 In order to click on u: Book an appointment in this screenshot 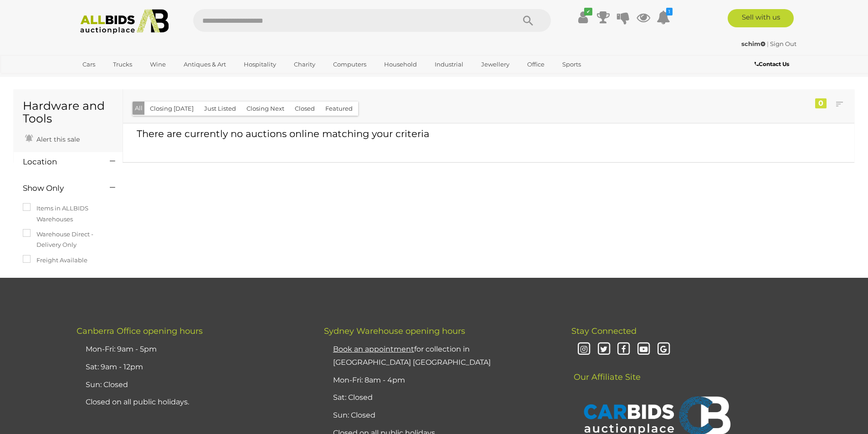, I will do `click(374, 349)`.